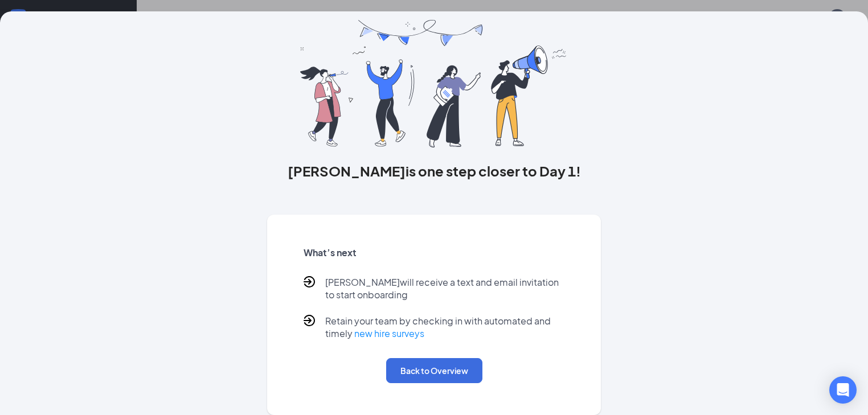 The width and height of the screenshot is (868, 415). I want to click on h5: What’s next, so click(434, 253).